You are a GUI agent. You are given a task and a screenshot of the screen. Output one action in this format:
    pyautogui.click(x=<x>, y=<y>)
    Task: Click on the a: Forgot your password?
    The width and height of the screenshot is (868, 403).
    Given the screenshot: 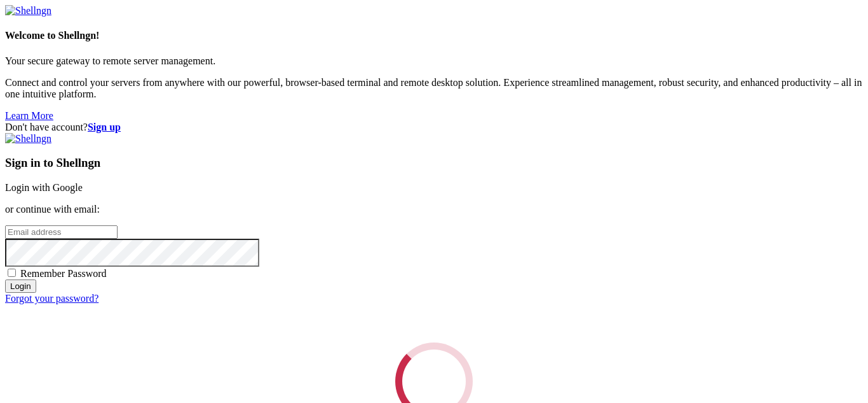 What is the action you would take?
    pyautogui.click(x=52, y=298)
    